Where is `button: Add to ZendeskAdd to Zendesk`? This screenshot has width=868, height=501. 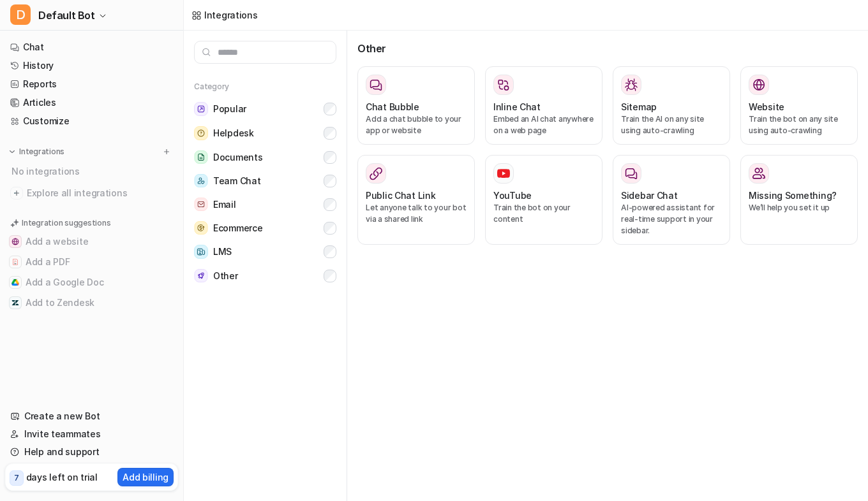 button: Add to ZendeskAdd to Zendesk is located at coordinates (91, 303).